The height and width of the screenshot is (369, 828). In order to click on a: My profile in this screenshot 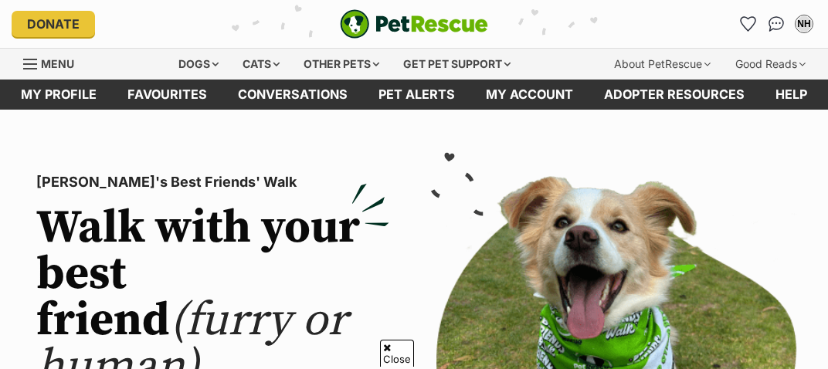, I will do `click(59, 94)`.